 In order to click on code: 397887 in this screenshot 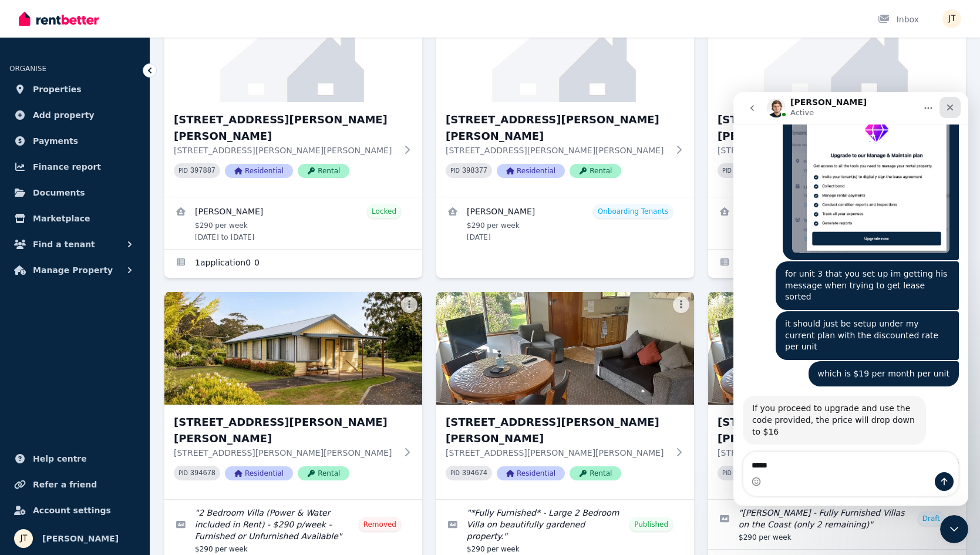, I will do `click(203, 170)`.